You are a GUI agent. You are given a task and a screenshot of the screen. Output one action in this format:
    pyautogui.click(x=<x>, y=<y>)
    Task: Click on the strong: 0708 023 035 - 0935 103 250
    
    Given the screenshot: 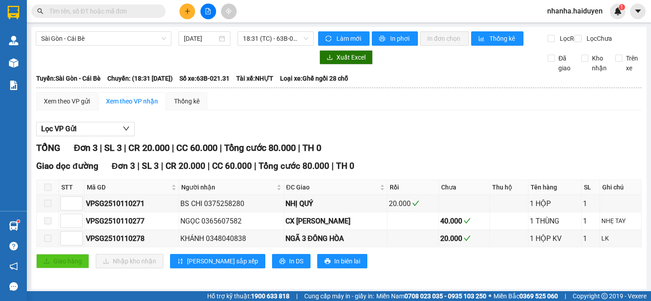 What is the action you would take?
    pyautogui.click(x=445, y=296)
    